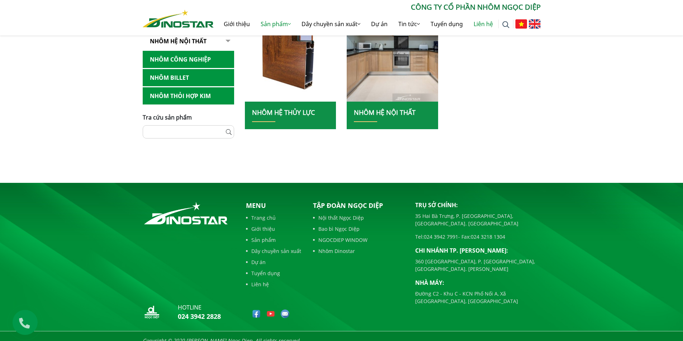 This screenshot has height=341, width=683. I want to click on a: NGOCDIEP WINDOW, so click(358, 240).